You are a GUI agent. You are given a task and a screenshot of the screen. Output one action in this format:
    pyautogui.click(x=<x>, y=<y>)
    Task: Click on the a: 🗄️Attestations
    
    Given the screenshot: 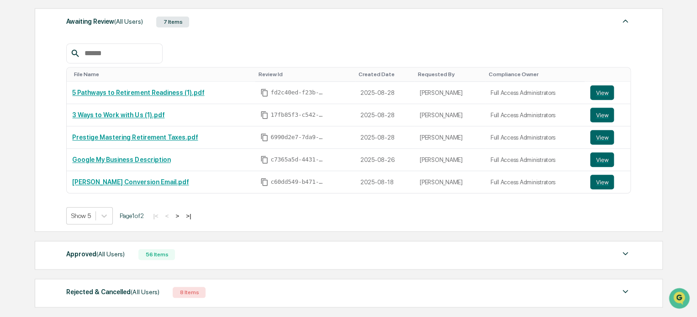 What is the action you would take?
    pyautogui.click(x=90, y=120)
    